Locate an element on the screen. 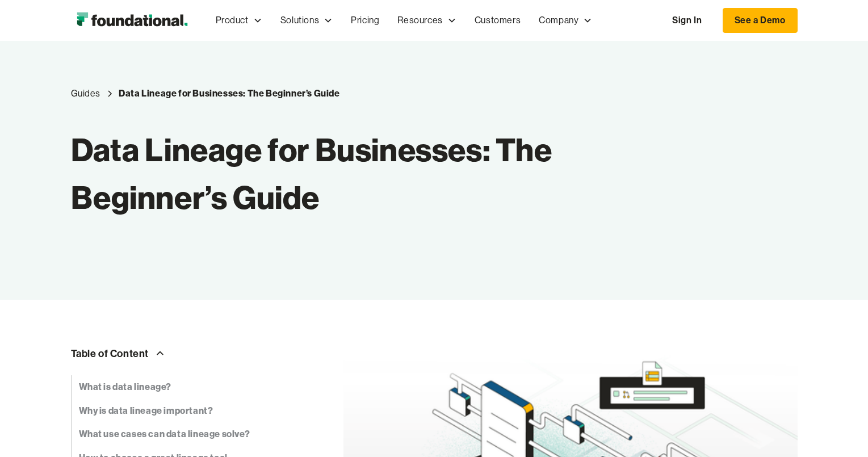 The height and width of the screenshot is (457, 868). a: What is data lineage? is located at coordinates (185, 387).